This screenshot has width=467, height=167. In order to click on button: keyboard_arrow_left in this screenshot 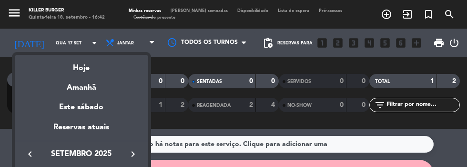, I will do `click(30, 154)`.